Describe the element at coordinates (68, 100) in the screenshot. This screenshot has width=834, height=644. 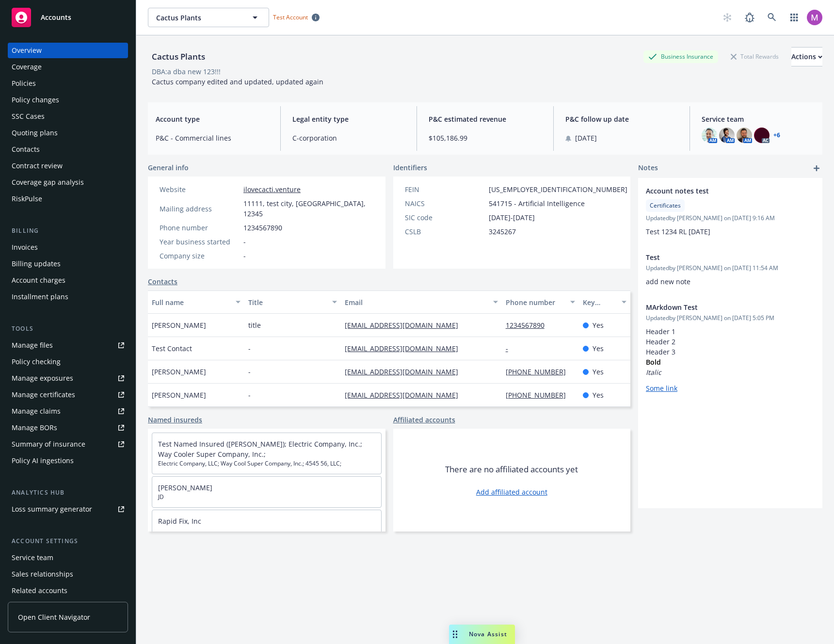
I see `a: Policy changes` at that location.